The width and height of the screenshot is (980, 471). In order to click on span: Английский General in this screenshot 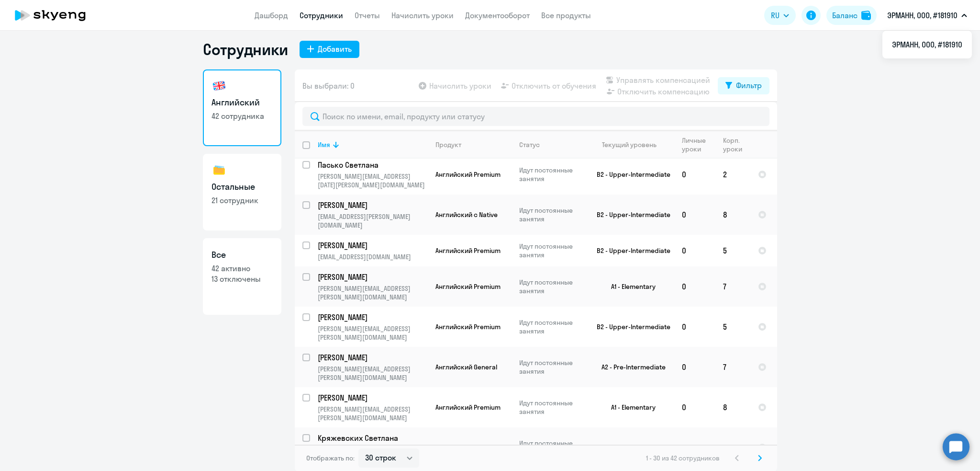, I will do `click(466, 367)`.